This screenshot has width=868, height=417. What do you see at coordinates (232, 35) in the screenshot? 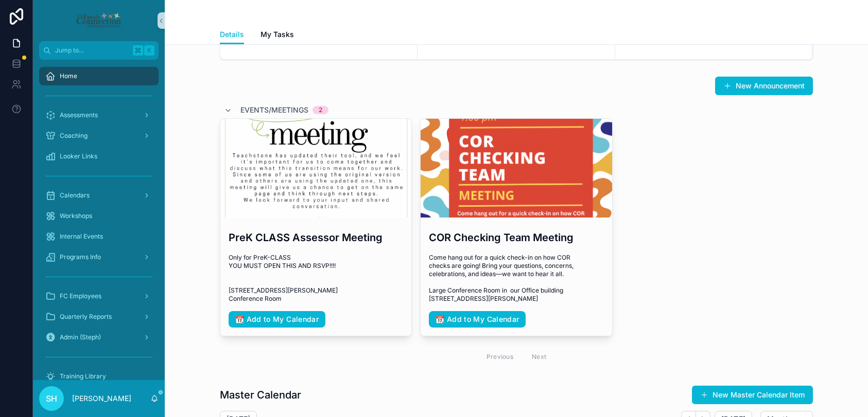
I see `a: Details` at bounding box center [232, 35].